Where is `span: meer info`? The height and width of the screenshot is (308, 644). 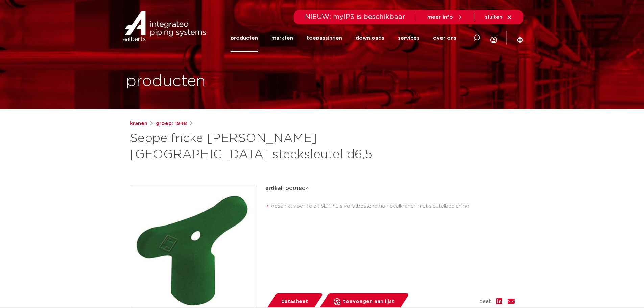 span: meer info is located at coordinates (440, 17).